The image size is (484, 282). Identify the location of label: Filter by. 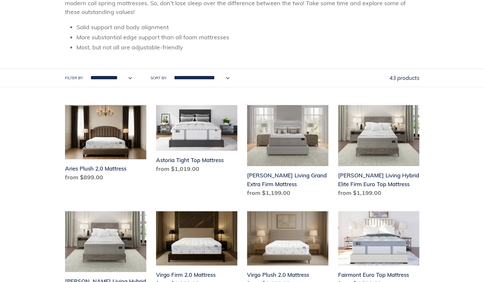
(74, 78).